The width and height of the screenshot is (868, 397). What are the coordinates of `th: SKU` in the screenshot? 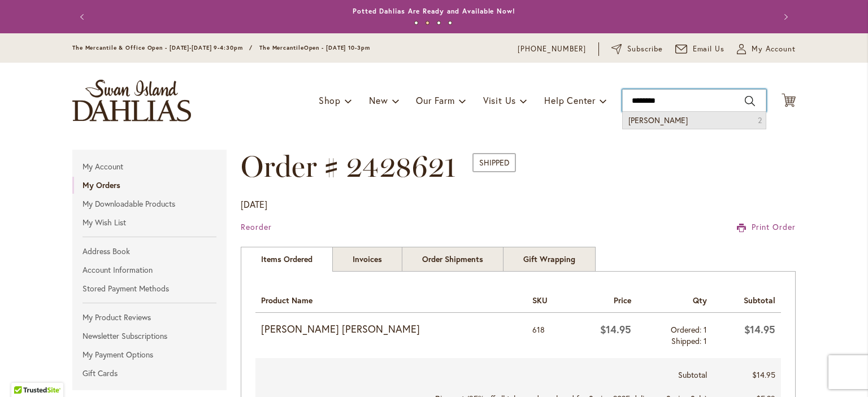 It's located at (548, 299).